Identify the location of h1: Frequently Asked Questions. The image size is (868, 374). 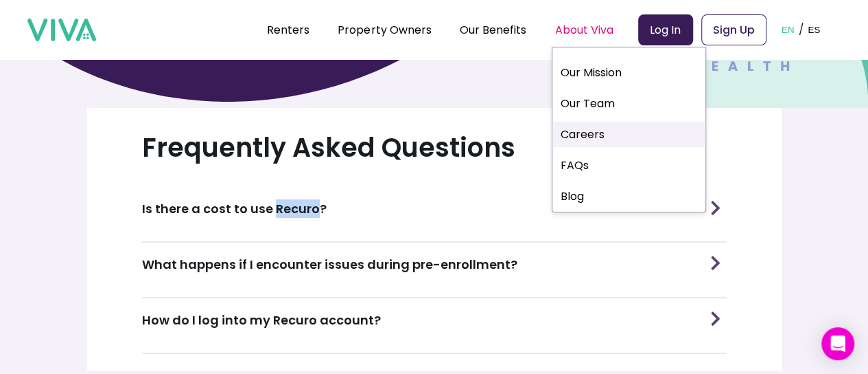
(434, 147).